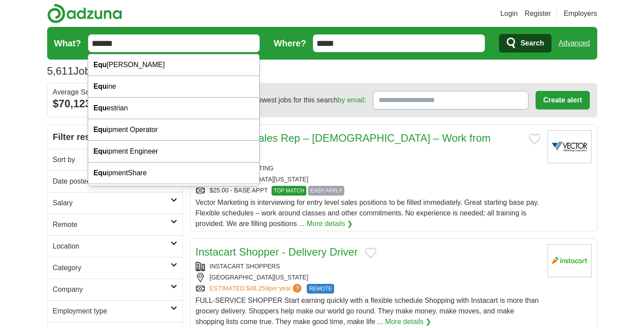 The height and width of the screenshot is (328, 644). Describe the element at coordinates (257, 288) in the screenshot. I see `span: $48,259` at that location.